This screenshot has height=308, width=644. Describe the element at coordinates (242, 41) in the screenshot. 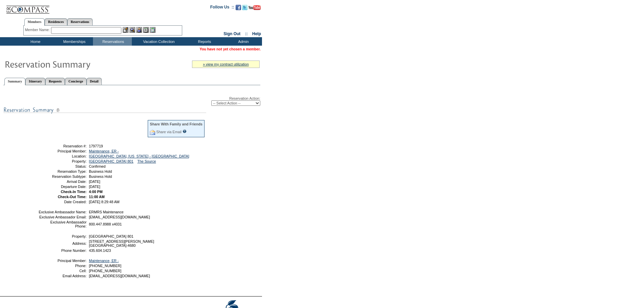

I see `td: Admin` at that location.